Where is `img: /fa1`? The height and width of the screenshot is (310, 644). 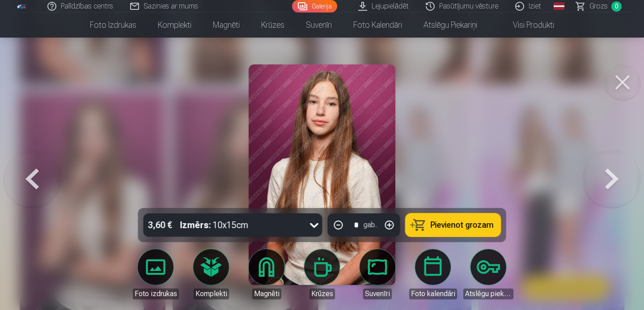
img: /fa1 is located at coordinates (22, 6).